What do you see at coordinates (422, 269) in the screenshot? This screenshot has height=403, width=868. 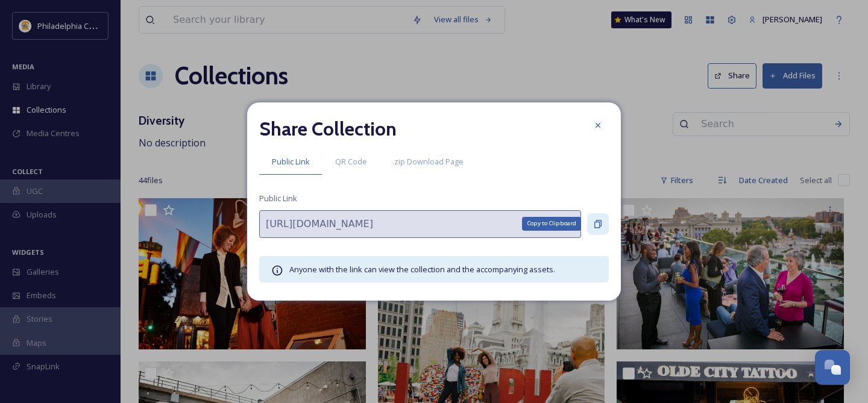 I see `span: Anyone with the link can view the collection and the accompanying assets.` at bounding box center [422, 269].